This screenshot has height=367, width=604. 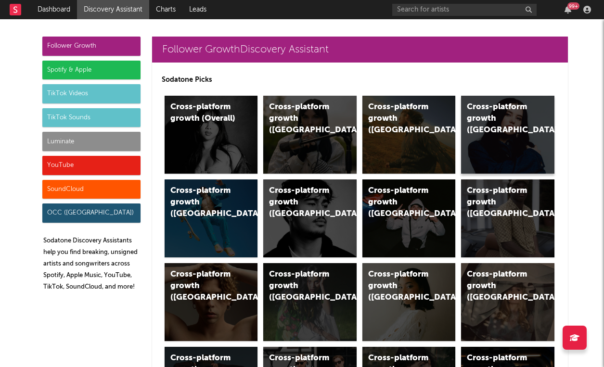 What do you see at coordinates (203, 113) in the screenshot?
I see `div: Cross-platform growth (Overall)` at bounding box center [203, 113].